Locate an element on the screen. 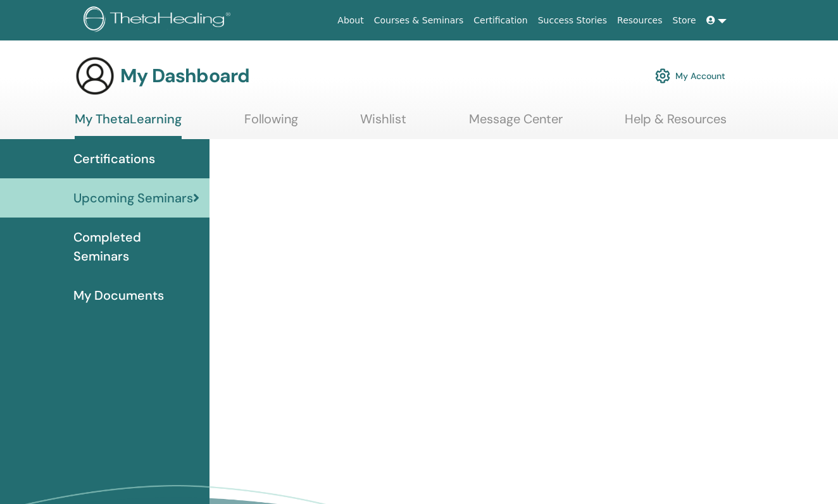  a: My ThetaLearning is located at coordinates (128, 125).